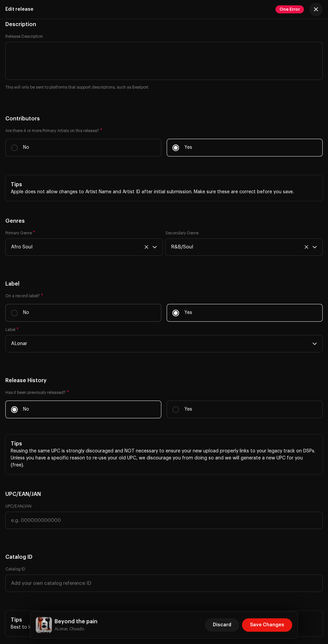 This screenshot has width=328, height=644. What do you see at coordinates (82, 247) in the screenshot?
I see `span: Afro Soul` at bounding box center [82, 247].